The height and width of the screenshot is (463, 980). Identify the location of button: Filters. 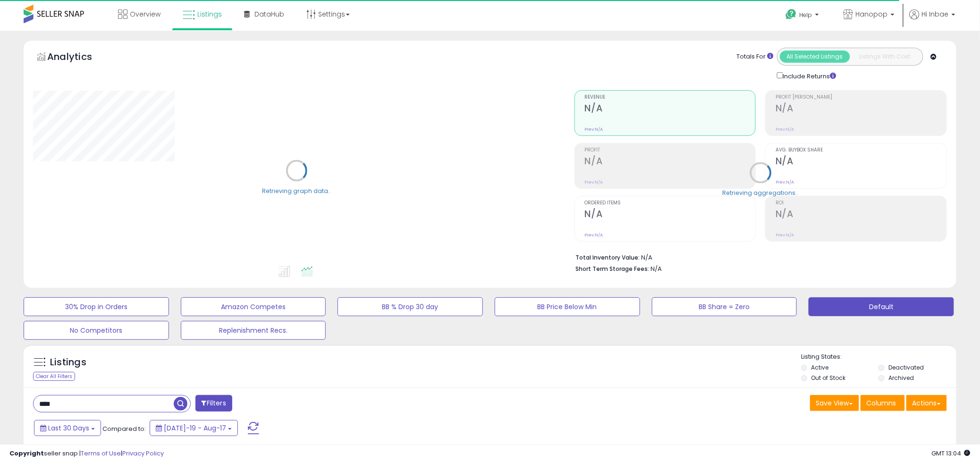
(214, 403).